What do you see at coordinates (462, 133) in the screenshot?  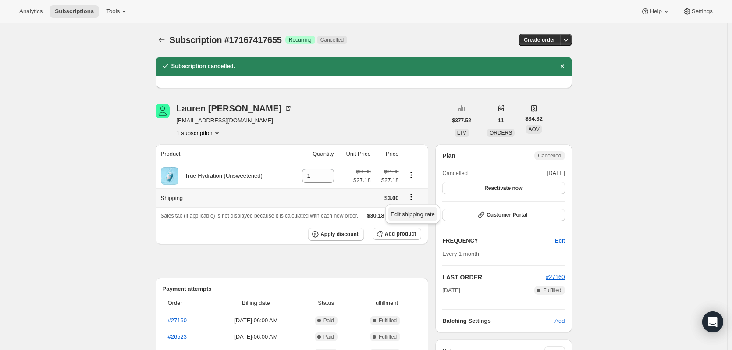 I see `span: LTV` at bounding box center [462, 133].